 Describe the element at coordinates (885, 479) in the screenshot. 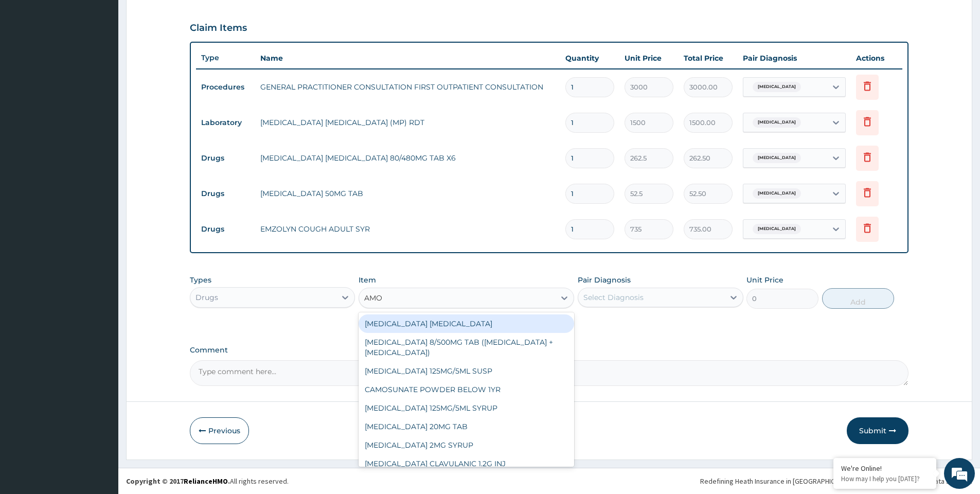

I see `p: How may I help you today?` at that location.